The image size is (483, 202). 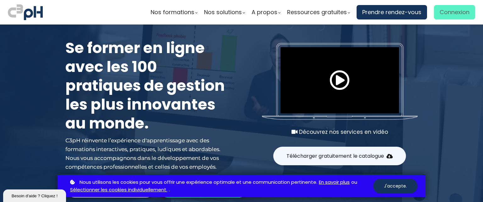 What do you see at coordinates (454, 12) in the screenshot?
I see `a: Connexion` at bounding box center [454, 12].